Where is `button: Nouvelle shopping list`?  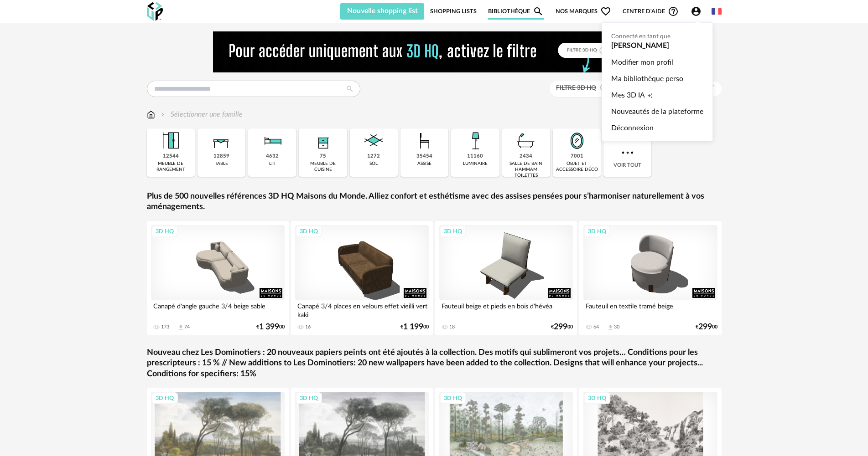 button: Nouvelle shopping list is located at coordinates (383, 11).